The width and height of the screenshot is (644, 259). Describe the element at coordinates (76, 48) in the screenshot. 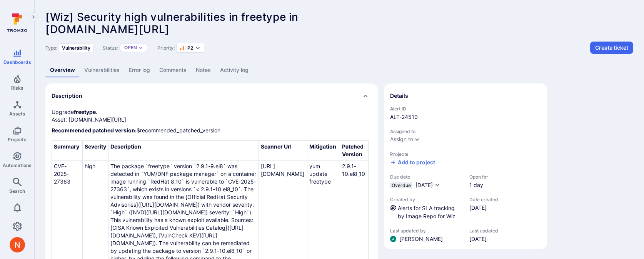

I see `div: Vulnerability` at that location.